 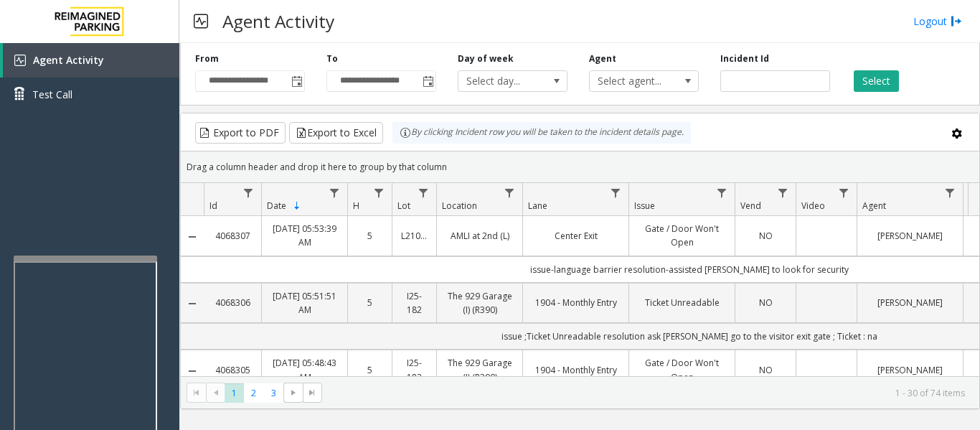 What do you see at coordinates (479, 235) in the screenshot?
I see `a: AMLI at 2nd (L)` at bounding box center [479, 235].